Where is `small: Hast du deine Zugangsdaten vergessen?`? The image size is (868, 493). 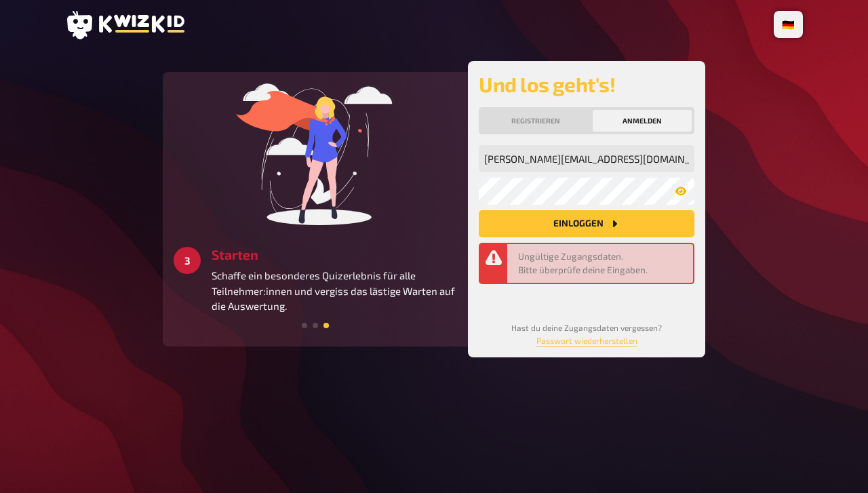 small: Hast du deine Zugangsdaten vergessen? is located at coordinates (587, 333).